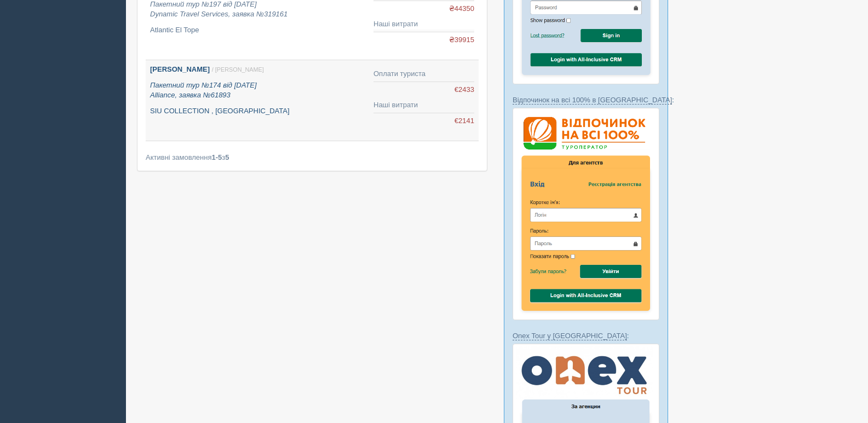  Describe the element at coordinates (462, 40) in the screenshot. I see `span: ₴39915` at that location.